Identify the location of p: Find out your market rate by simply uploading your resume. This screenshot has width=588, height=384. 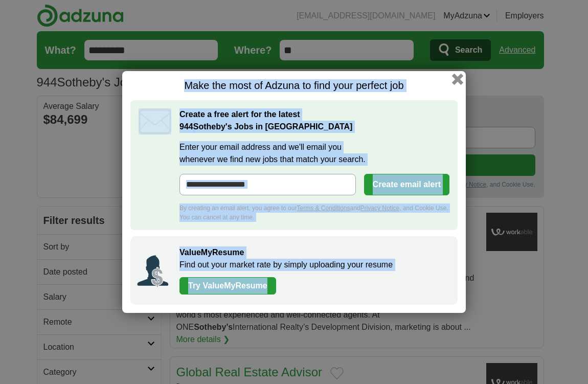
(313, 265).